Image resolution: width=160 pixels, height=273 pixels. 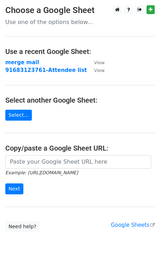 What do you see at coordinates (80, 148) in the screenshot?
I see `h4: Copy/paste a Google Sheet URL:` at bounding box center [80, 148].